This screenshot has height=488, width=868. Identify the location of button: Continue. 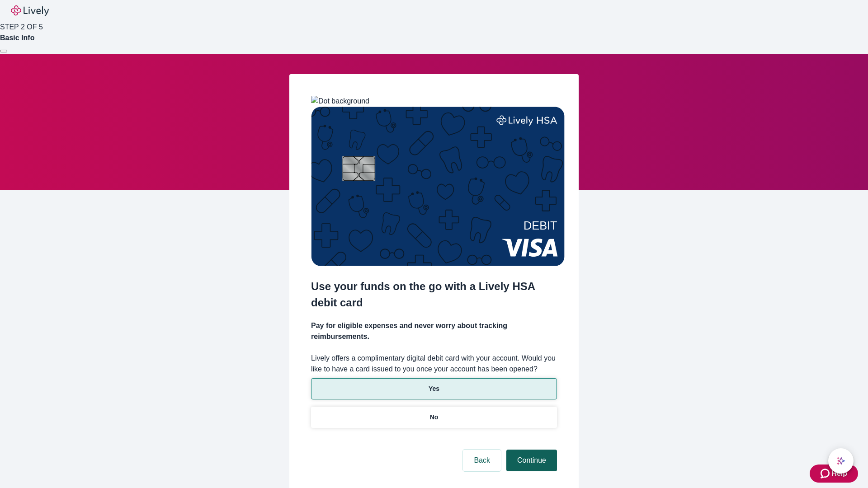
(532, 461).